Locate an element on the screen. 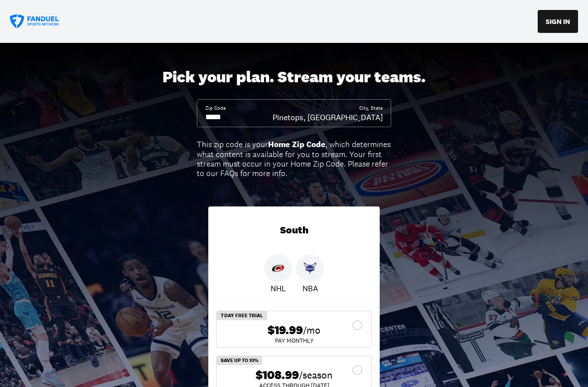 The width and height of the screenshot is (588, 387). div: Zip Code is located at coordinates (216, 108).